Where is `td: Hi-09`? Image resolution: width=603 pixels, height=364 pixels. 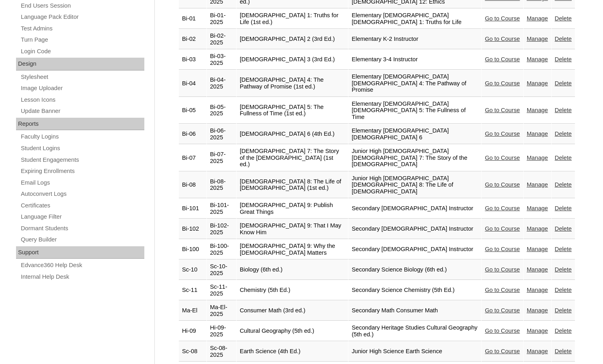
td: Hi-09 is located at coordinates (192, 331).